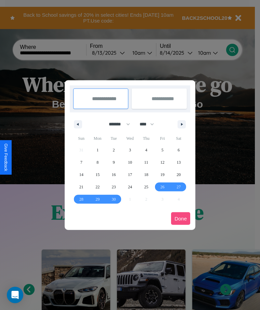 Image resolution: width=260 pixels, height=310 pixels. Describe the element at coordinates (15, 295) in the screenshot. I see `div: Open Intercom Messenger` at that location.